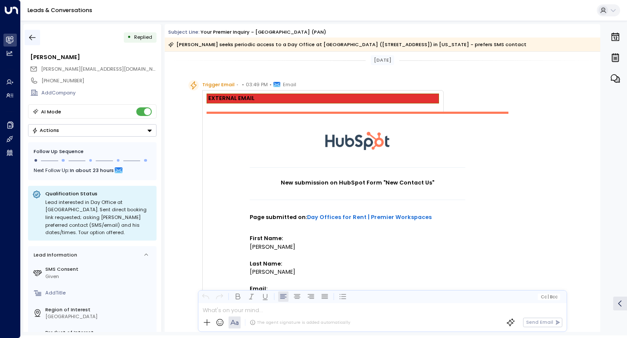  I want to click on strong: Last Name:, so click(265, 263).